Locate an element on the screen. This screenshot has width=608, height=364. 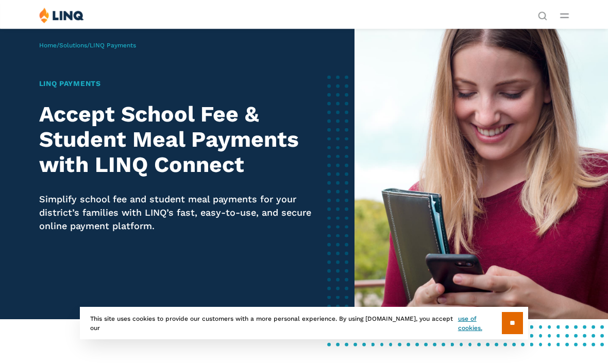
button: Open Search Bar is located at coordinates (543, 15).